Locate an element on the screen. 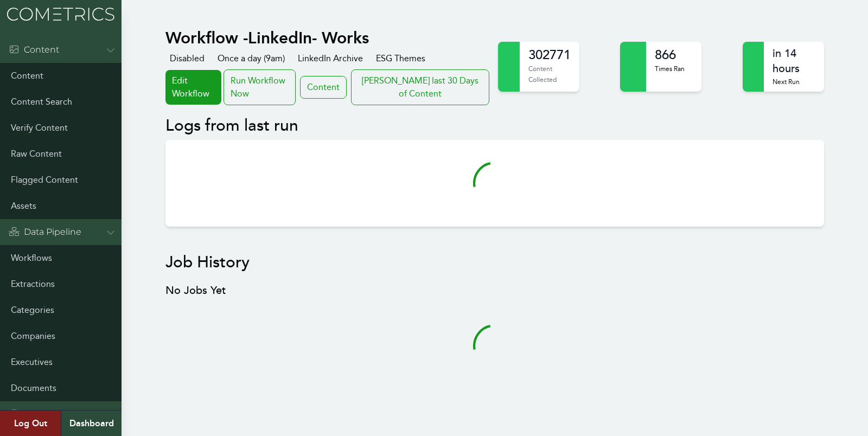 This screenshot has height=436, width=868. div: Data Pipeline is located at coordinates (45, 232).